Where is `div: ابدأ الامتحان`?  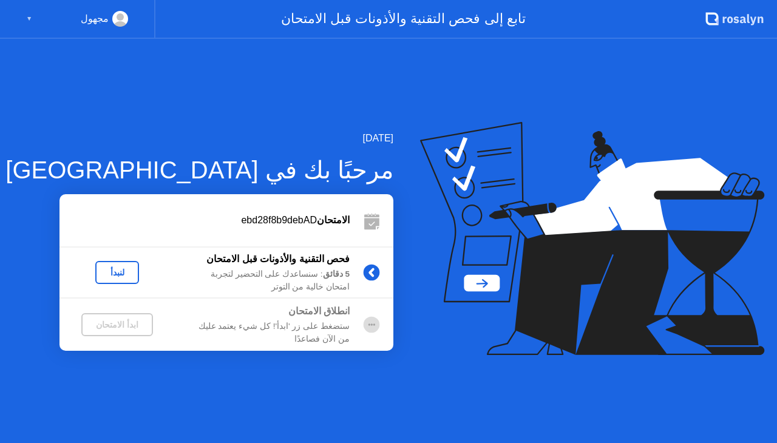 div: ابدأ الامتحان is located at coordinates (117, 325).